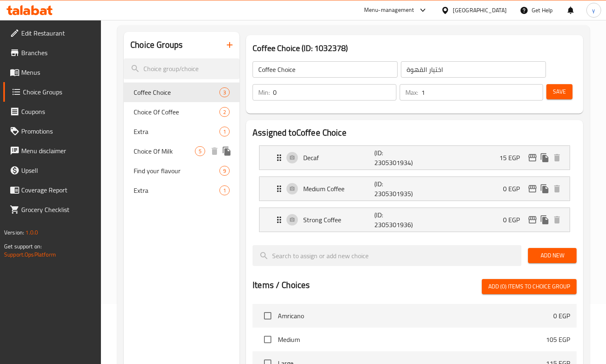 Image resolution: width=606 pixels, height=364 pixels. What do you see at coordinates (52, 170) in the screenshot?
I see `a: Upsell` at bounding box center [52, 170].